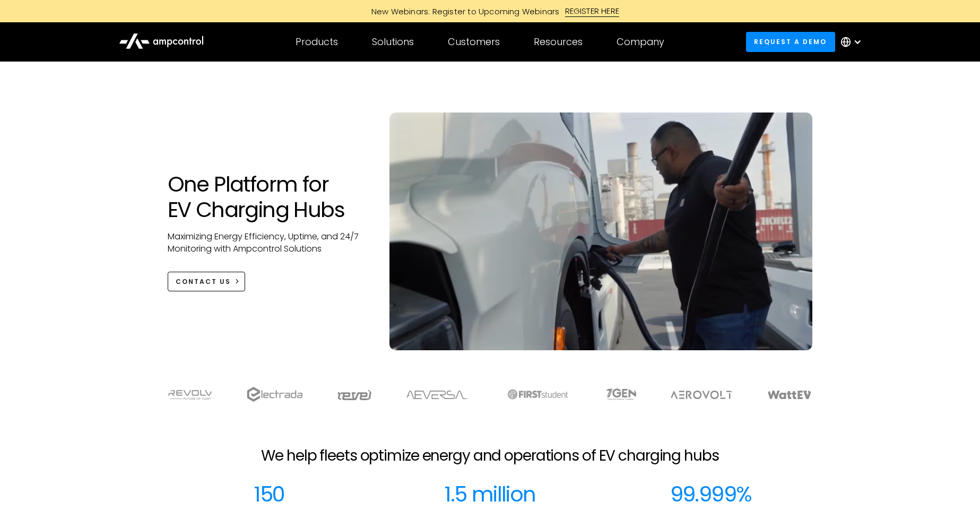 The image size is (980, 510). What do you see at coordinates (393, 41) in the screenshot?
I see `div: Solutions` at bounding box center [393, 41].